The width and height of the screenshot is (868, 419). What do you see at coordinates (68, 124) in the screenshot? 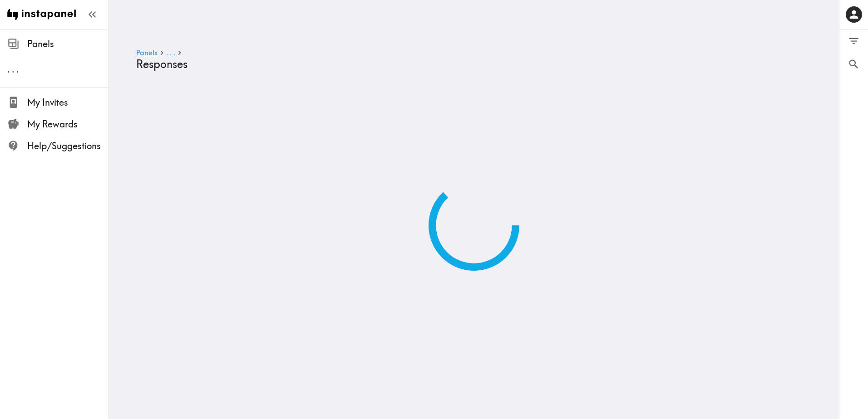
I see `span: My Rewards` at bounding box center [68, 124].